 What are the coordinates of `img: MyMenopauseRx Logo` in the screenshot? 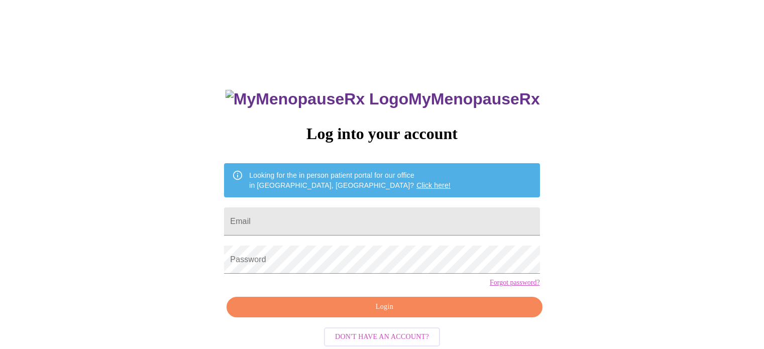 It's located at (317, 99).